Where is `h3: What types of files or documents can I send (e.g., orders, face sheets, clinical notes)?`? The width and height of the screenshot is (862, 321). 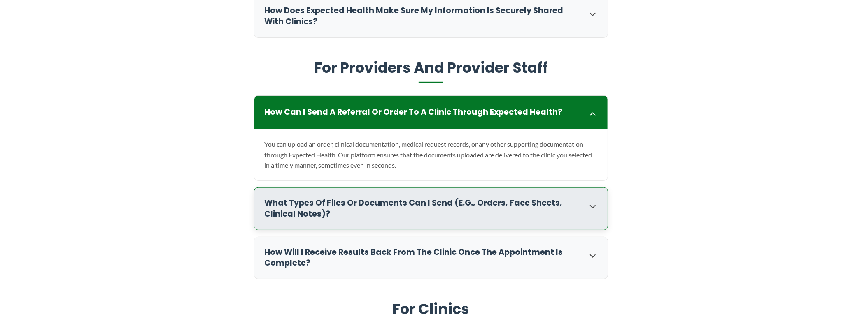
h3: What types of files or documents can I send (e.g., orders, face sheets, clinical notes)? is located at coordinates (422, 209).